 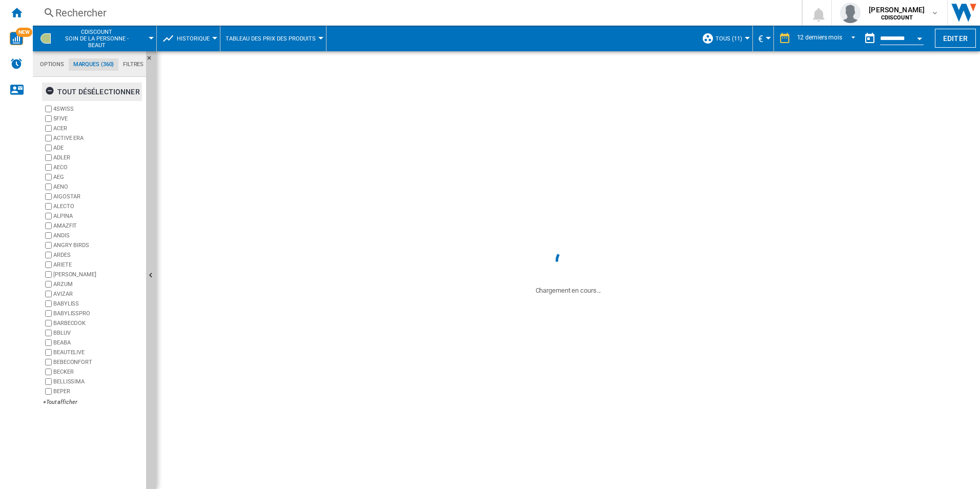 What do you see at coordinates (92, 92) in the screenshot?
I see `div: tout désélectionner` at bounding box center [92, 92].